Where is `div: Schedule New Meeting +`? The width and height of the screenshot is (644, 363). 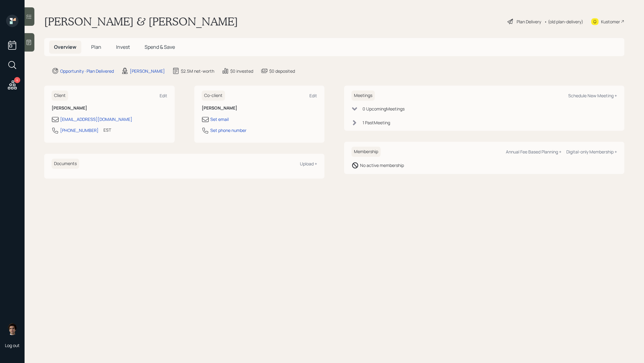
div: Schedule New Meeting + is located at coordinates (592, 95).